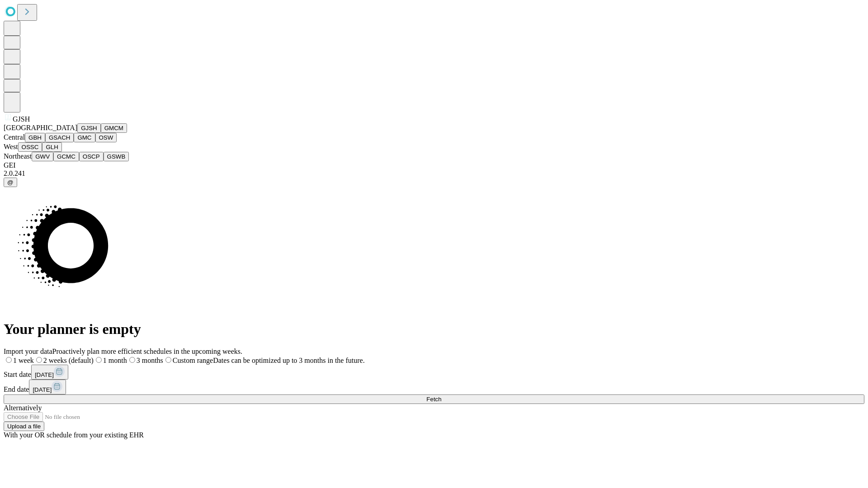 This screenshot has height=488, width=868. What do you see at coordinates (22, 407) in the screenshot?
I see `span: Alternatively` at bounding box center [22, 407].